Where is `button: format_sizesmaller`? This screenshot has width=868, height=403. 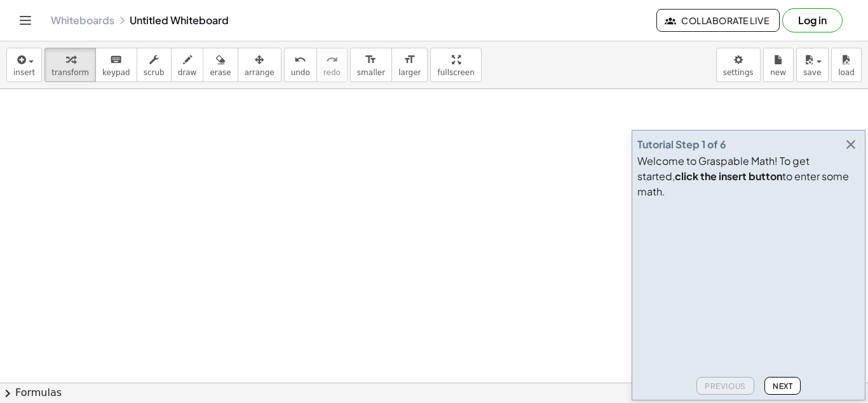
button: format_sizesmaller is located at coordinates (371, 65).